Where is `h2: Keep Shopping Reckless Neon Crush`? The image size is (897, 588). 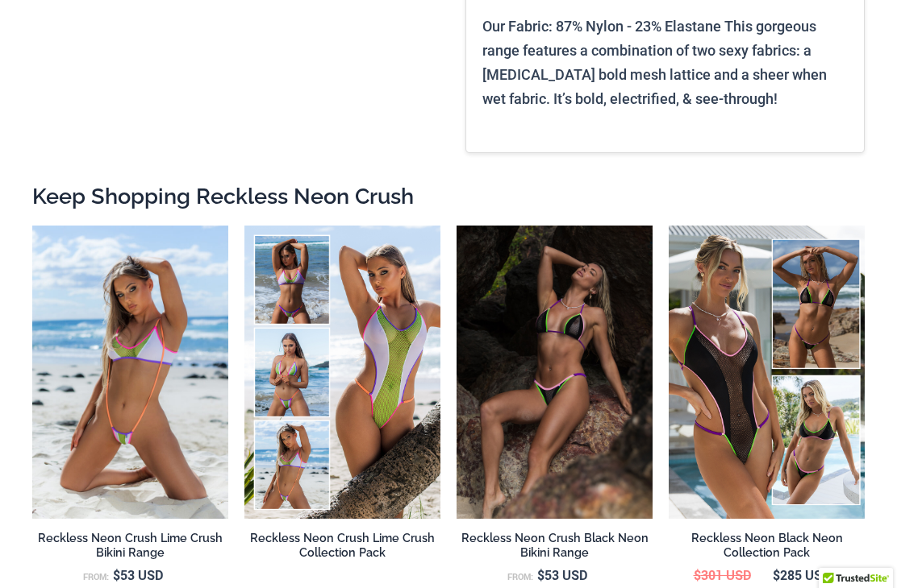 h2: Keep Shopping Reckless Neon Crush is located at coordinates (448, 196).